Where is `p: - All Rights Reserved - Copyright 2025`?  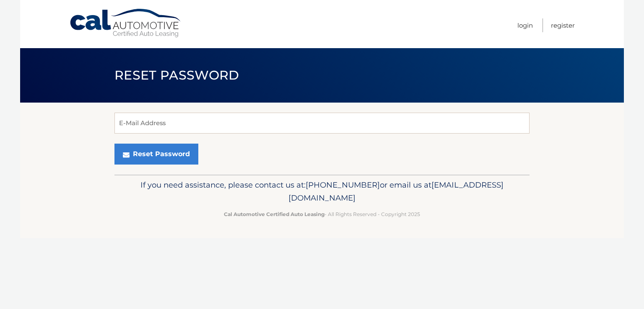
p: - All Rights Reserved - Copyright 2025 is located at coordinates (322, 214).